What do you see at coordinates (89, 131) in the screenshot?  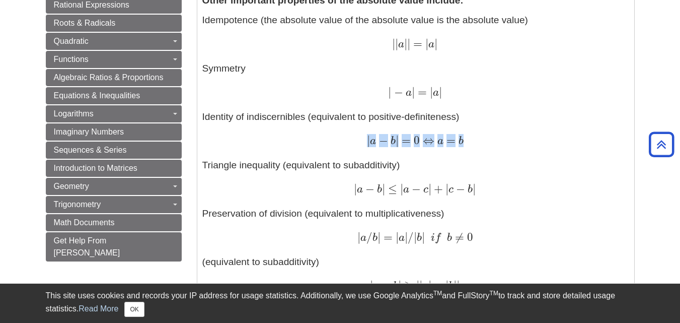 I see `span: Imaginary Numbers` at bounding box center [89, 131].